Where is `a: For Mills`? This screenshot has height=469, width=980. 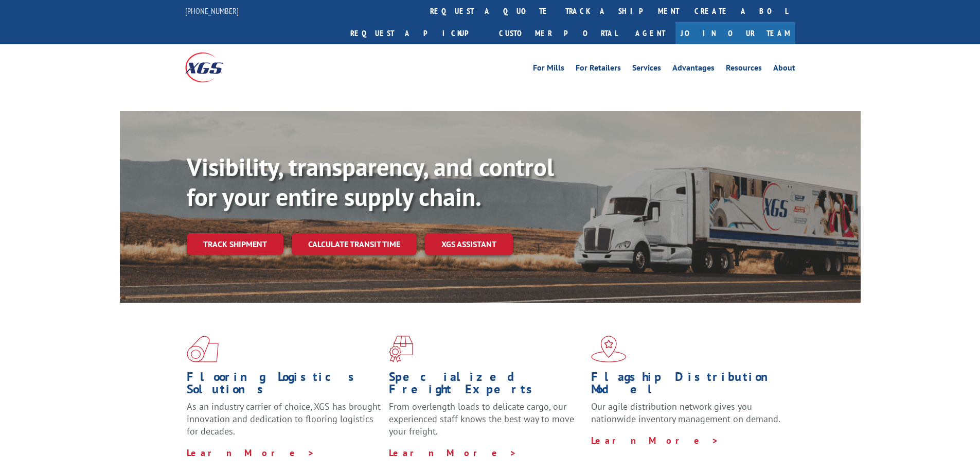 a: For Mills is located at coordinates (548, 70).